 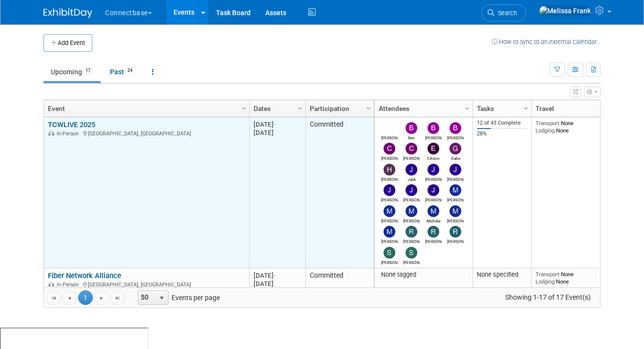 I want to click on a: Past24, so click(x=122, y=72).